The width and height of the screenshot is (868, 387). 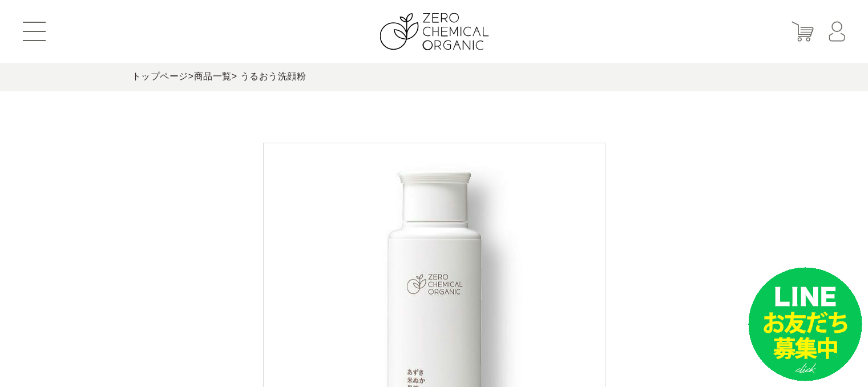 I want to click on div: > > うるおう洗顔粉, so click(x=434, y=77).